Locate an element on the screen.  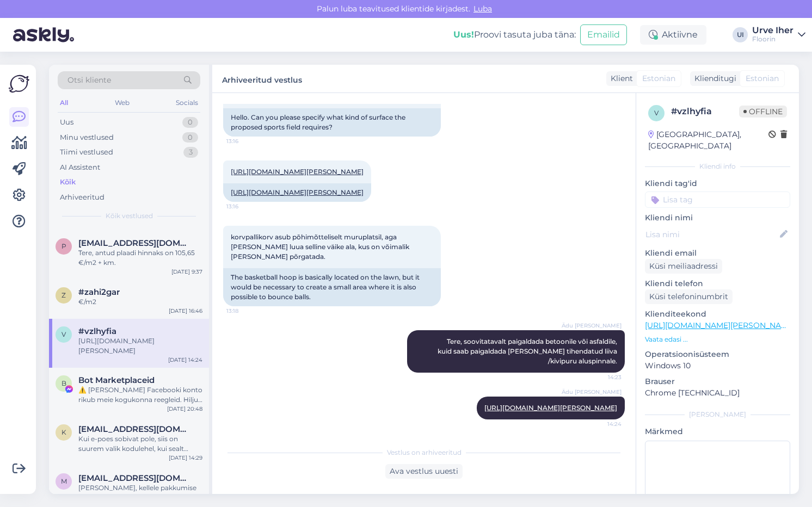
input: Lisa nimi is located at coordinates (712, 235).